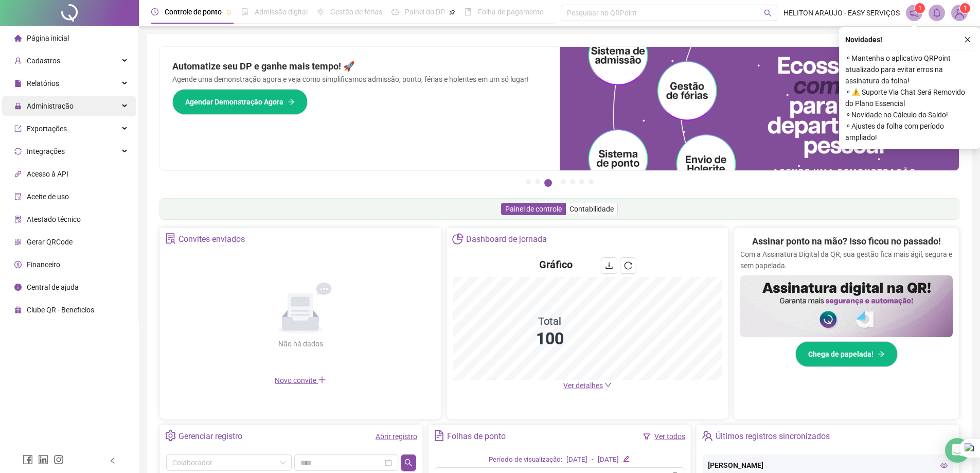 This screenshot has height=473, width=980. Describe the element at coordinates (841, 13) in the screenshot. I see `span: HELITON ARAUJO - EASY SERVIÇOS` at that location.